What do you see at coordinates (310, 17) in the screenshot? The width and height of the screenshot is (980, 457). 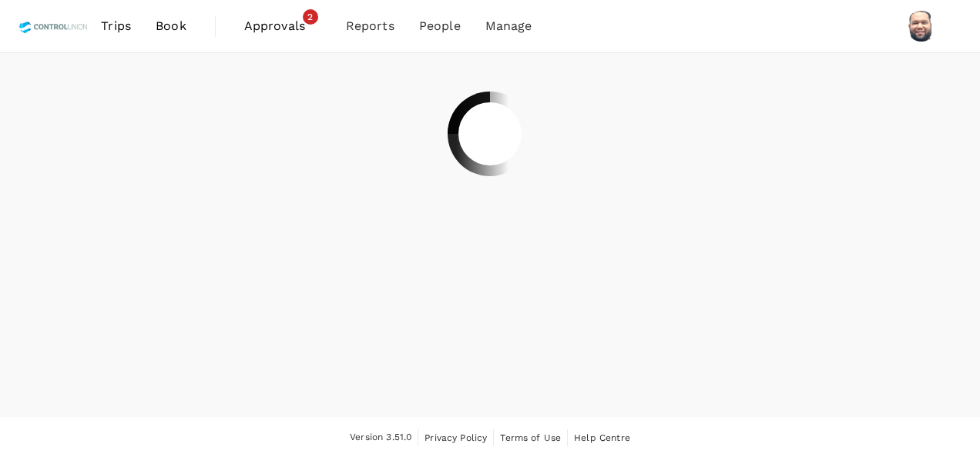 I see `span: 2` at bounding box center [310, 17].